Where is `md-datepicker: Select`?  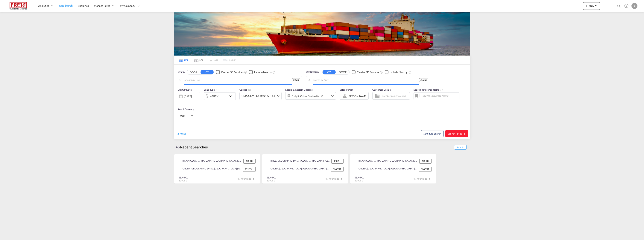 md-datepicker: Select is located at coordinates (179, 102).